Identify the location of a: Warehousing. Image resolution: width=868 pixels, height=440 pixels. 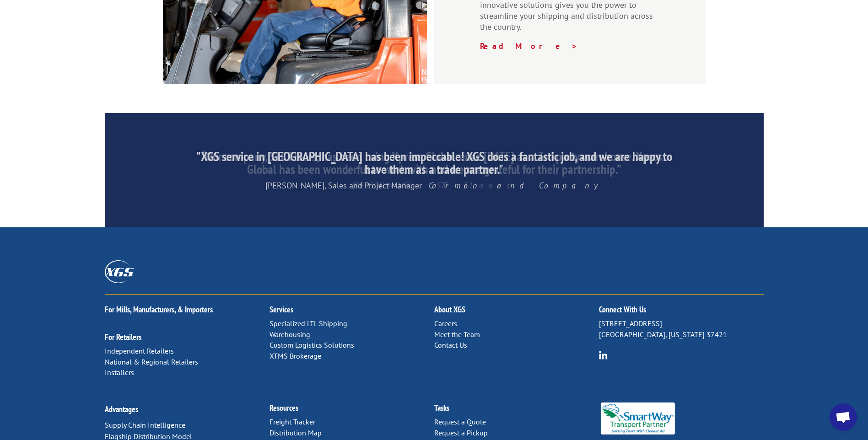
(290, 334).